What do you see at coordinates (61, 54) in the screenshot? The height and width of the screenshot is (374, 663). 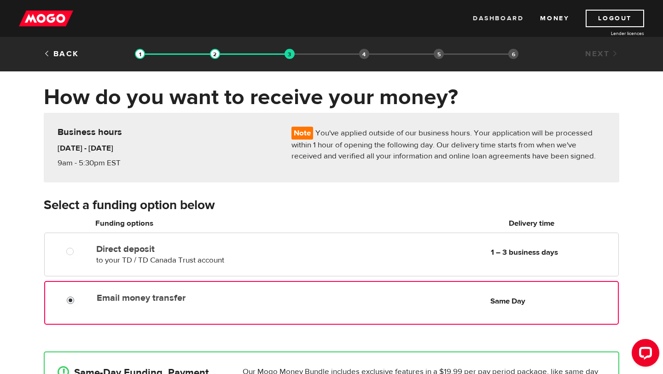 I see `a: Back` at bounding box center [61, 54].